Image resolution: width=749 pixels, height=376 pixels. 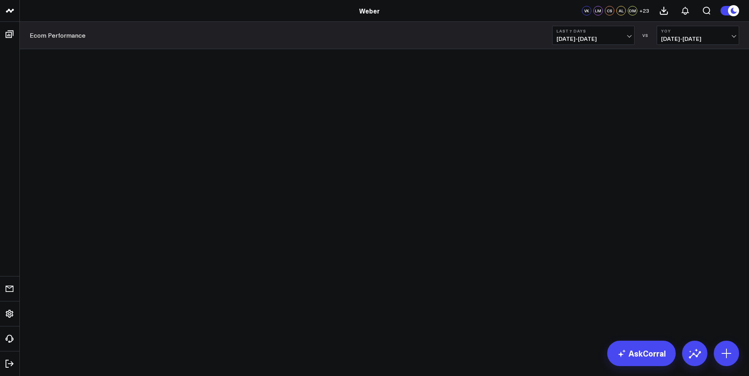 What do you see at coordinates (621, 11) in the screenshot?
I see `div: AL` at bounding box center [621, 11].